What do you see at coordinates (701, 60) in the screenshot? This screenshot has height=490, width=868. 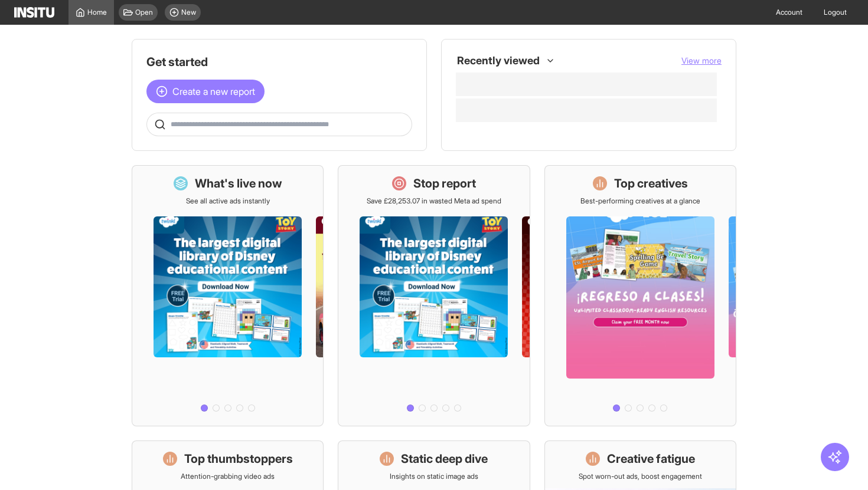 I see `span: View more` at bounding box center [701, 60].